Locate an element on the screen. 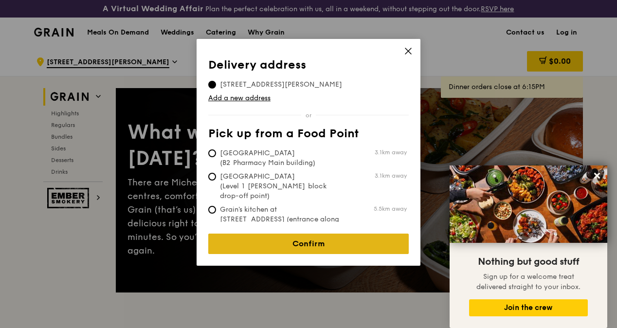 This screenshot has height=328, width=617. th: Delivery address is located at coordinates (309, 67).